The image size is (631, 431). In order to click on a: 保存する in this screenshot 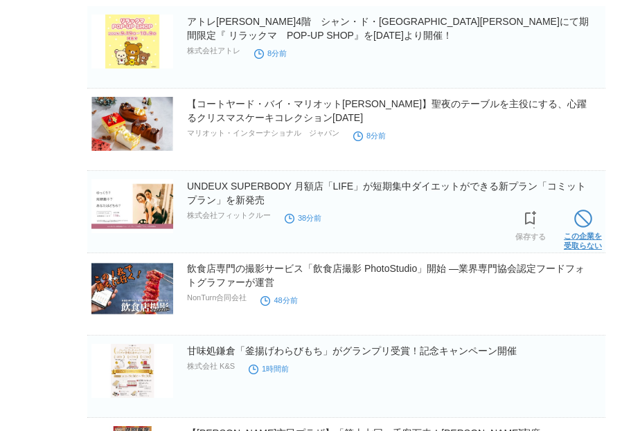, I will do `click(530, 224)`.